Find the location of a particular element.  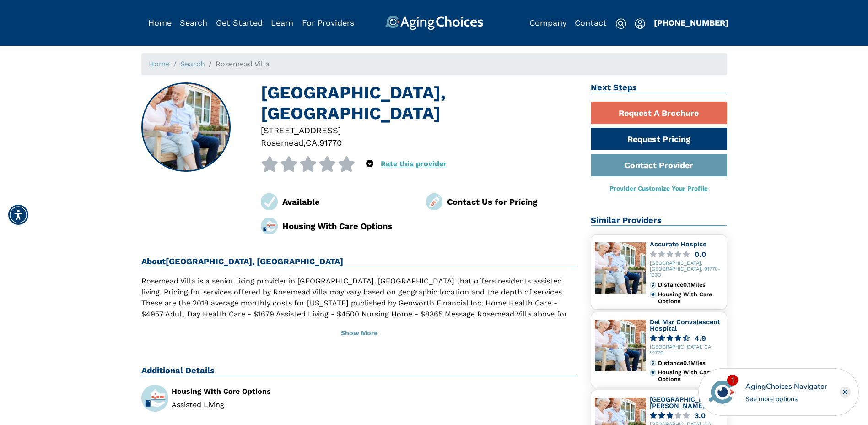

h2: Next Steps is located at coordinates (659, 88).